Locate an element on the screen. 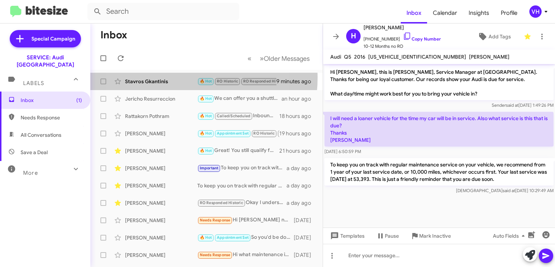 This screenshot has width=555, height=267. a: Calendar is located at coordinates (445, 13).